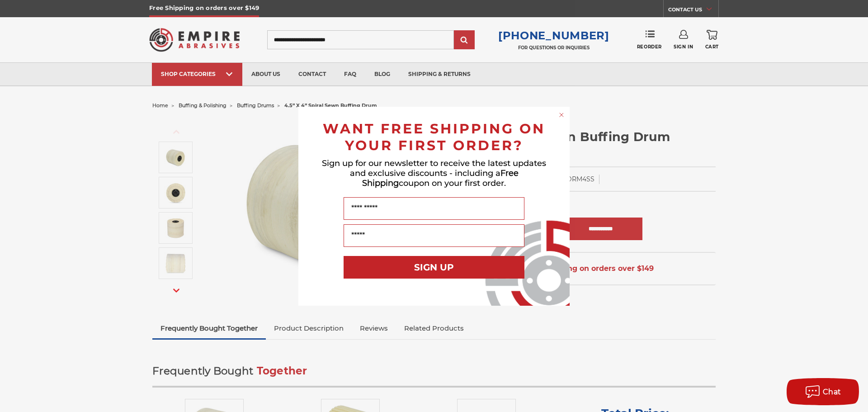  What do you see at coordinates (434, 173) in the screenshot?
I see `span: Sign up for our newsletter to receive the latest updates and exclusive discounts - including a co...` at bounding box center [434, 173].